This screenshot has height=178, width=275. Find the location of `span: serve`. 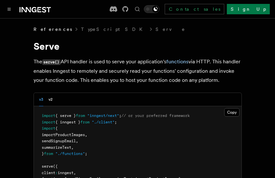

span: serve is located at coordinates (47, 166).